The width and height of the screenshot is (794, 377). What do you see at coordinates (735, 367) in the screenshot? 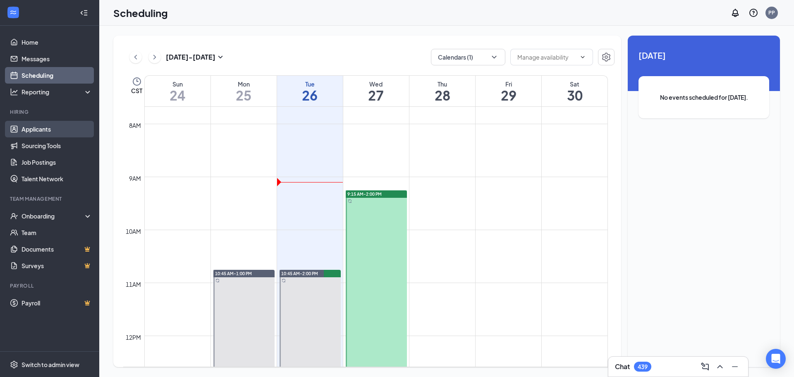
I see `svg: Minimize` at bounding box center [735, 367].